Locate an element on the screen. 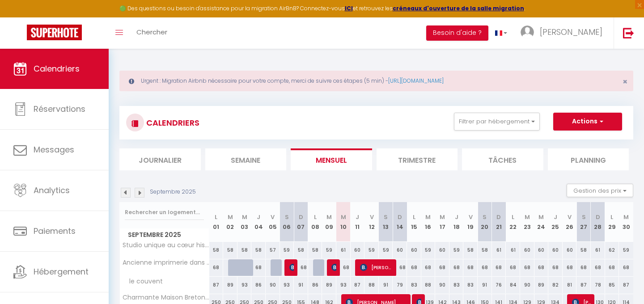 The image size is (644, 304). span: Analytics is located at coordinates (51, 190).